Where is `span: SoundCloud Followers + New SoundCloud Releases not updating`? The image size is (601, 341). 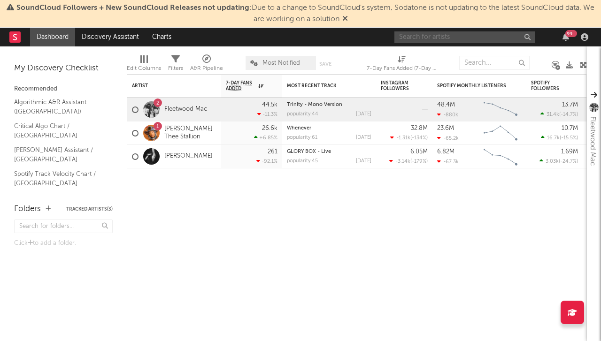
span: SoundCloud Followers + New SoundCloud Releases not updating is located at coordinates (133, 8).